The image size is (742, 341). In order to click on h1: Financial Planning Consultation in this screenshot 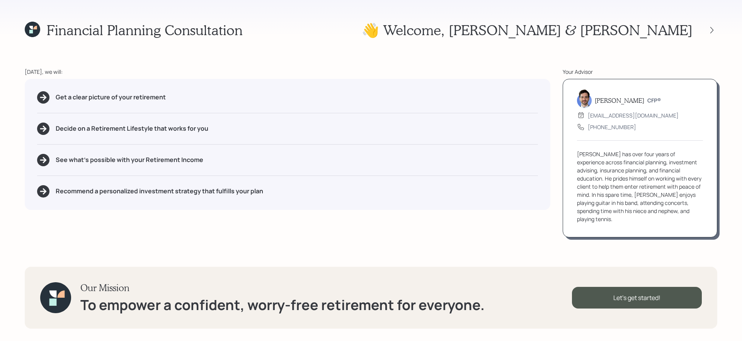, I will do `click(145, 30)`.